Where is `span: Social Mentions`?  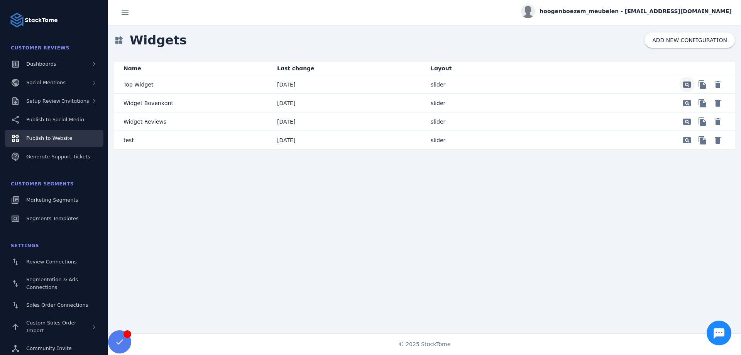 span: Social Mentions is located at coordinates (46, 82).